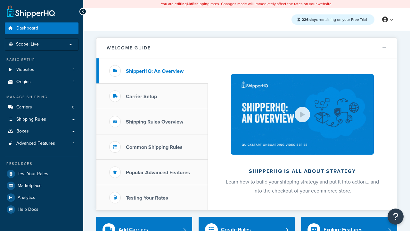 The height and width of the screenshot is (231, 410). What do you see at coordinates (42, 174) in the screenshot?
I see `a: Test Your Rates` at bounding box center [42, 174].